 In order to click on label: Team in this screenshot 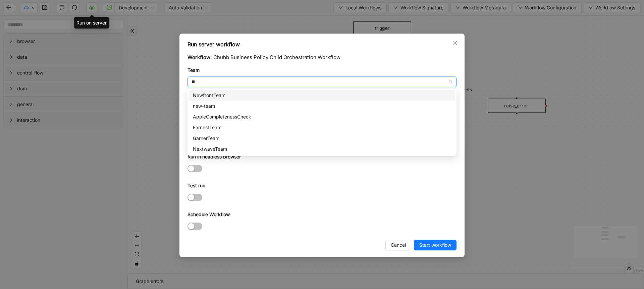, I will do `click(193, 70)`.